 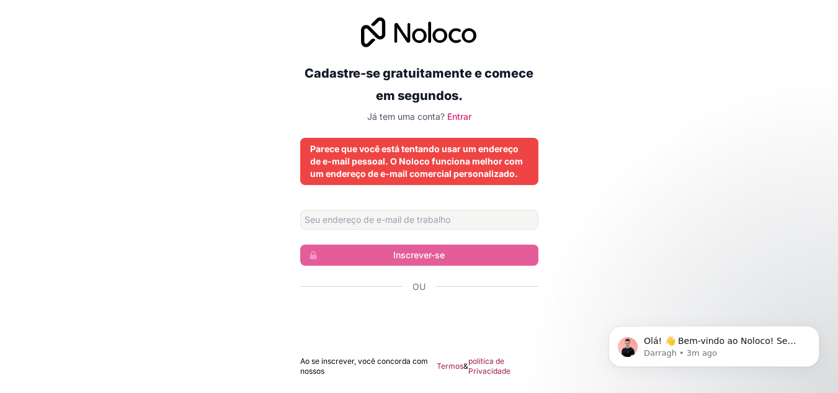 I want to click on font: Já tem uma conta?, so click(x=406, y=116).